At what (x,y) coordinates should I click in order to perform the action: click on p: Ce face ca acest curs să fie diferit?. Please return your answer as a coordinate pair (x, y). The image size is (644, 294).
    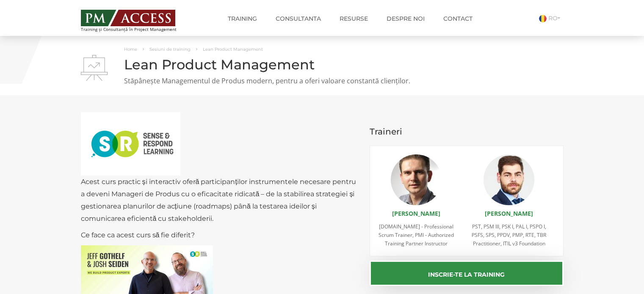
    Looking at the image, I should click on (219, 235).